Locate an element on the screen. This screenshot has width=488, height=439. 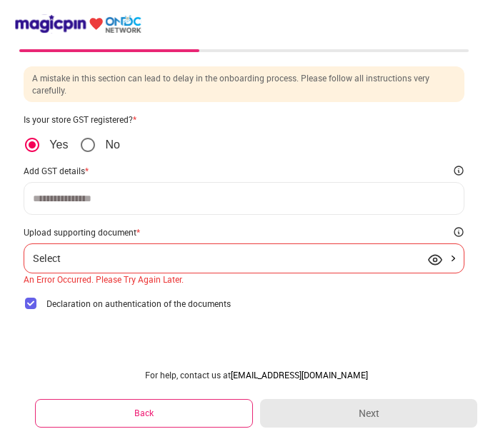
div: A mistake in this section can lead to delay in the onboarding process. Please follow all instruct... is located at coordinates (243, 84).